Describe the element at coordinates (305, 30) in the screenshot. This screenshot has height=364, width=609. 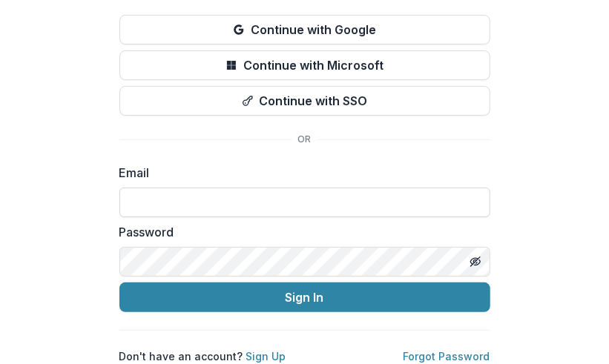
I see `button: Continue with Google` at that location.